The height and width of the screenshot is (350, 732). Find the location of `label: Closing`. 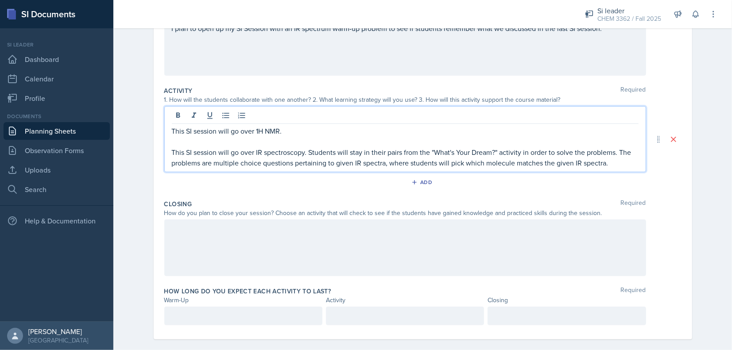

label: Closing is located at coordinates (178, 204).